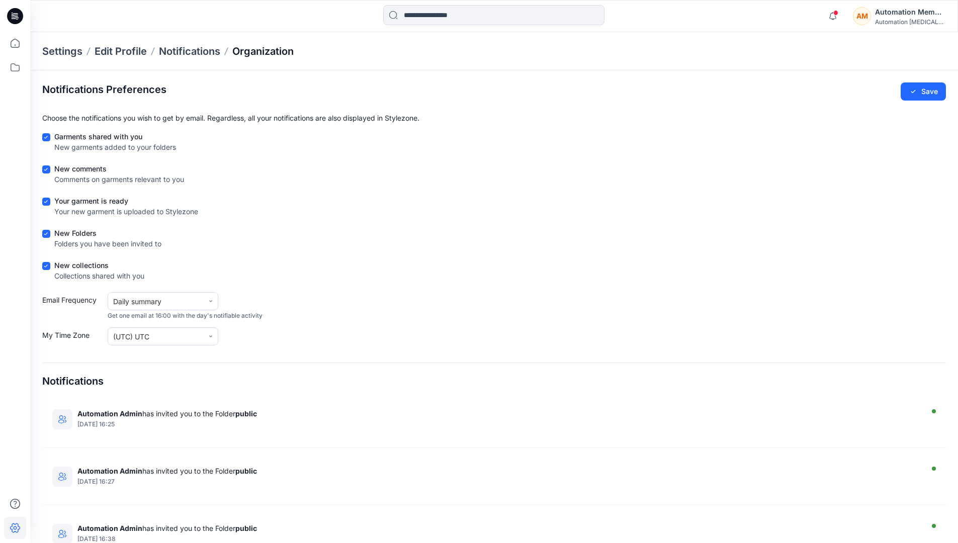  I want to click on div: Automation Member, so click(911, 12).